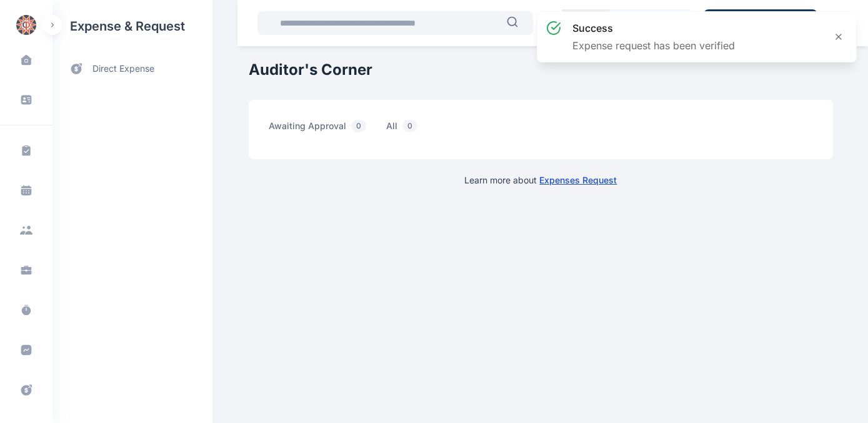  I want to click on a: awaiting approval0, so click(327, 129).